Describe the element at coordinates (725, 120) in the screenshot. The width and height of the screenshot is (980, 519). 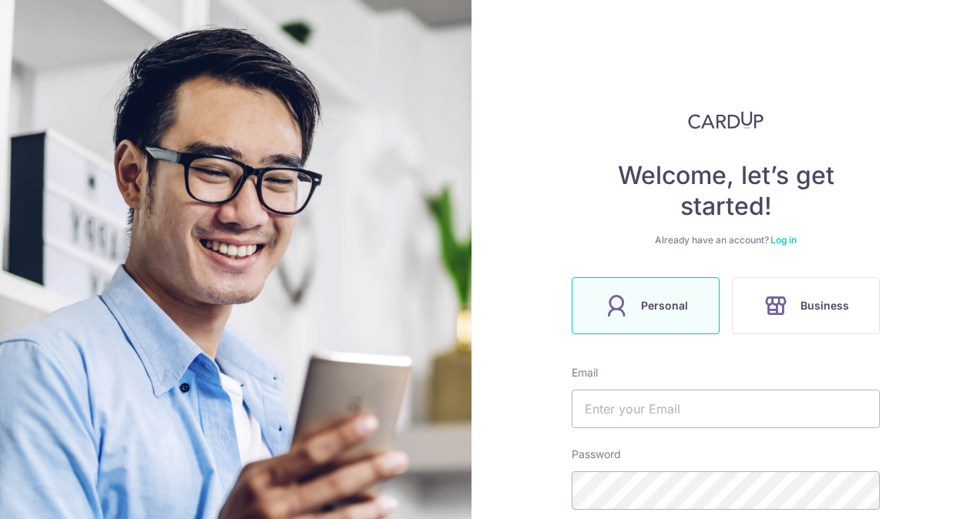
I see `img: CardUp Logo` at that location.